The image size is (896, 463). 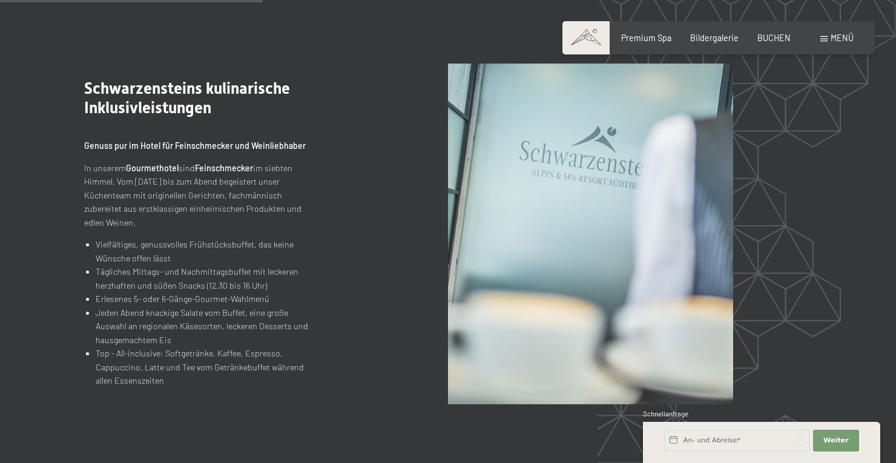 I want to click on li: Top - All-inclusive: Softgetränke, Kaffee, Espresso, Cappuccino, Latte und Tee vom Getränkebuffet..., so click(x=202, y=367).